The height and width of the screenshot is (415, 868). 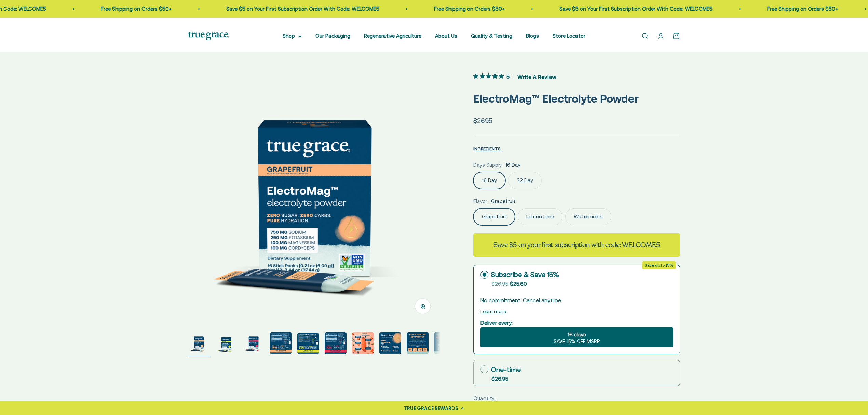 I want to click on img: Magnesium for heart health and stress support* Chloride to support pH balance and oxygen flow* So..., so click(x=363, y=344).